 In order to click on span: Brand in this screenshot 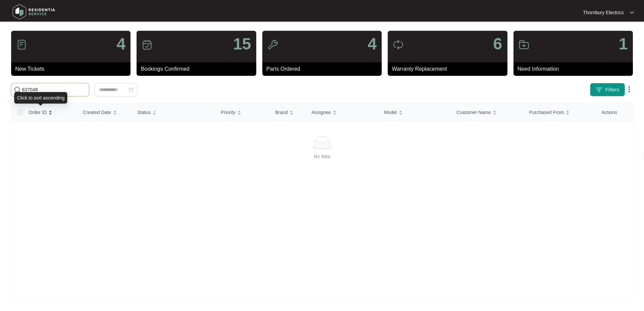, I will do `click(281, 113)`.